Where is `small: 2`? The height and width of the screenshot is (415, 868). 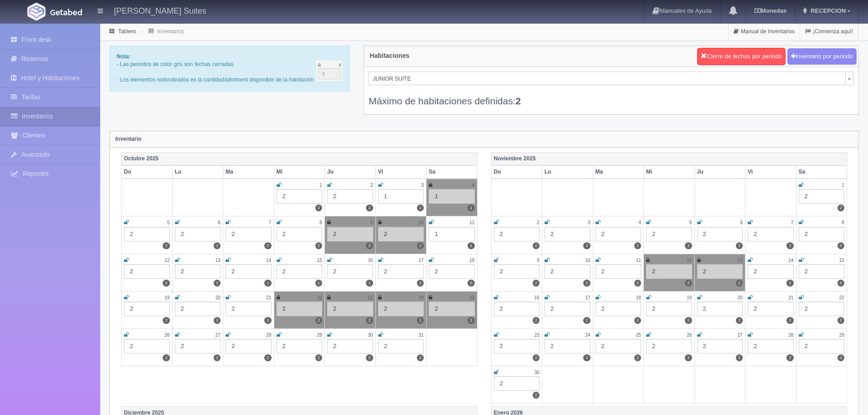 small: 2 is located at coordinates (372, 185).